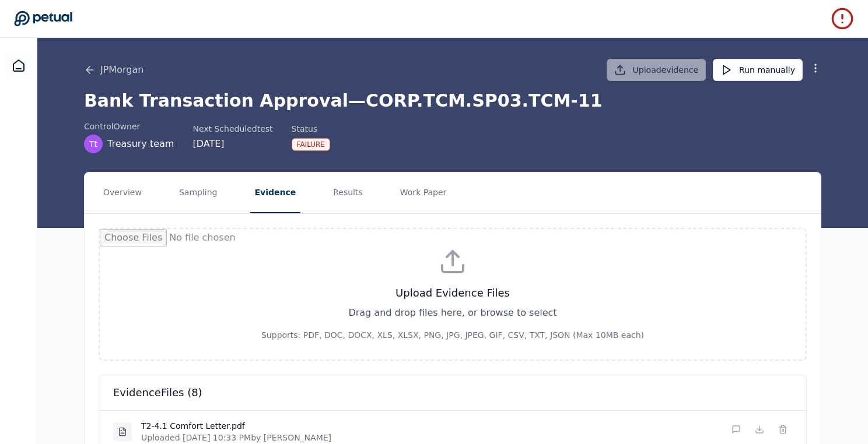 This screenshot has height=444, width=868. Describe the element at coordinates (198, 193) in the screenshot. I see `button: Sampling` at that location.